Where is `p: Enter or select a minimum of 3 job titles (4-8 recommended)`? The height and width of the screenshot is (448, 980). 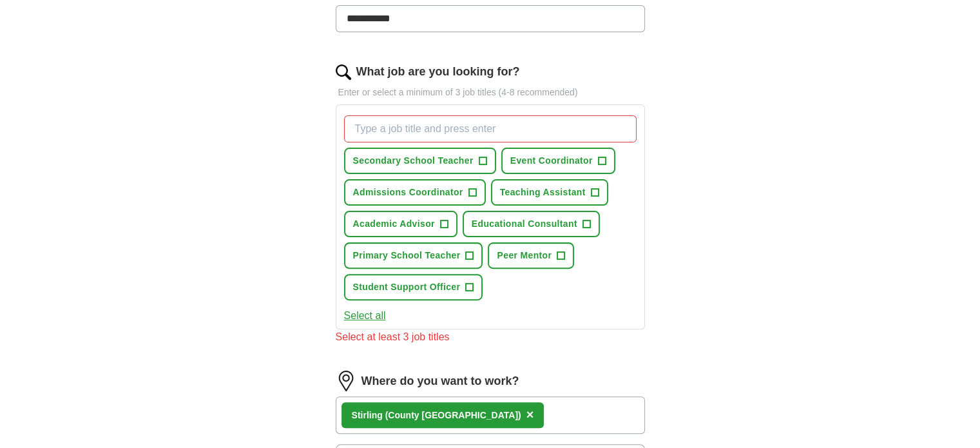
p: Enter or select a minimum of 3 job titles (4-8 recommended) is located at coordinates (490, 92).